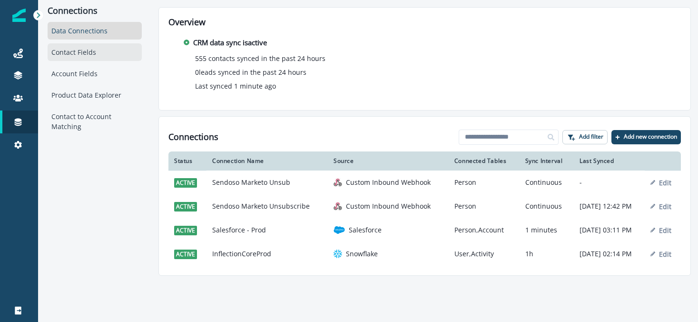  Describe the element at coordinates (267, 161) in the screenshot. I see `div: Connection Name` at that location.